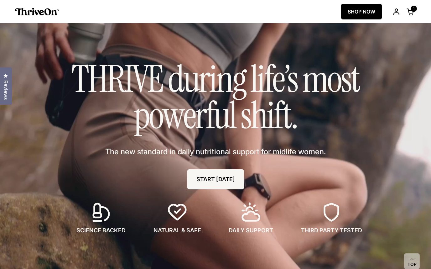  I want to click on span: NATURAL & SAFE, so click(177, 230).